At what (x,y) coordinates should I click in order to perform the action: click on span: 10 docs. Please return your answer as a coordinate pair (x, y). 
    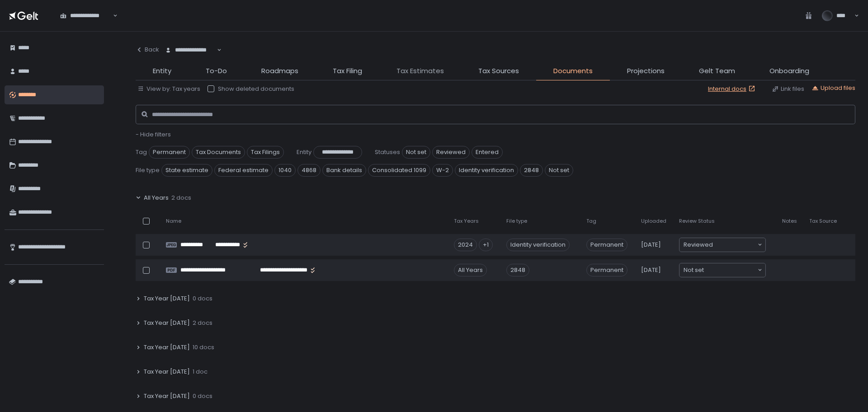
    Looking at the image, I should click on (203, 347).